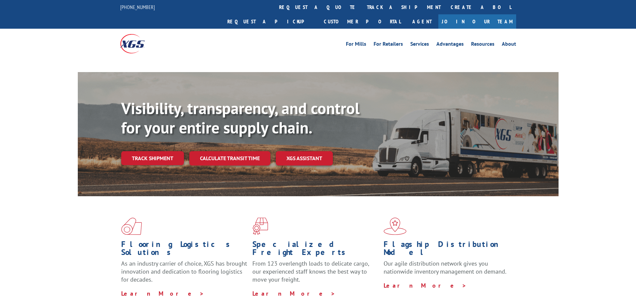 The height and width of the screenshot is (304, 636). Describe the element at coordinates (362, 21) in the screenshot. I see `a: Customer Portal` at that location.